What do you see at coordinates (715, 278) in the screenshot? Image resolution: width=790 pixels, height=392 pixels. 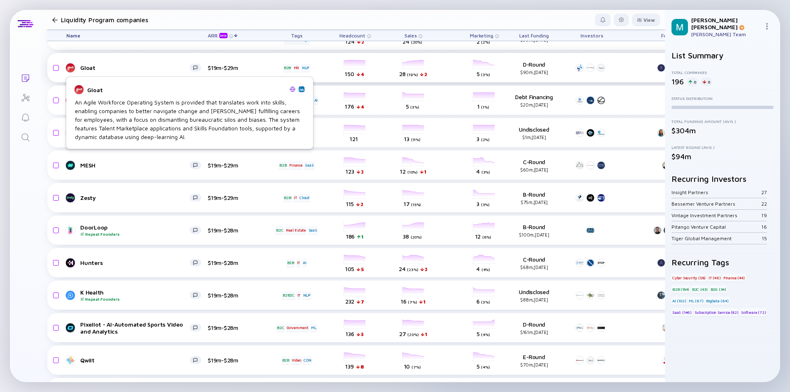 I see `div: IT (46)` at bounding box center [715, 278].